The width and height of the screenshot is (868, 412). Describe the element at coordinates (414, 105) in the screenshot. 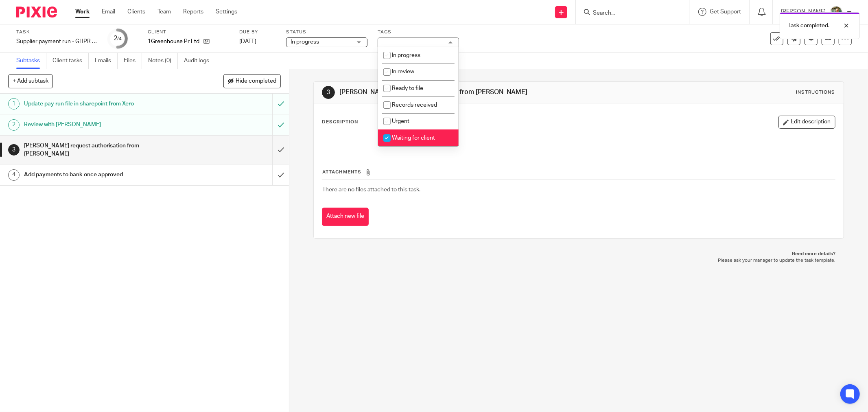

I see `span: Records received` at that location.